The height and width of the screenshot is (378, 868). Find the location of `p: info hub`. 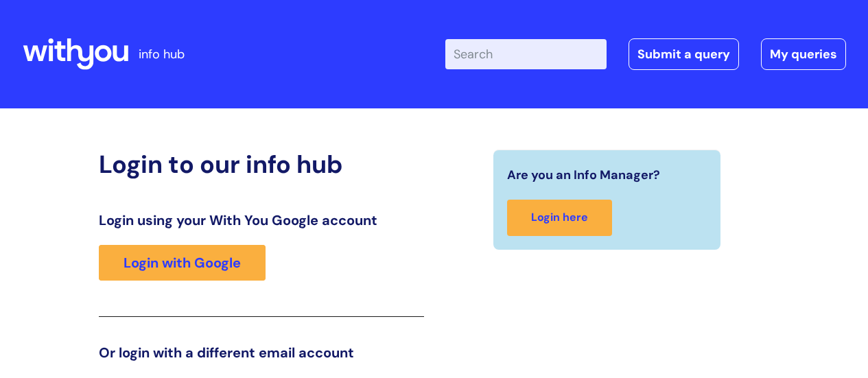

p: info hub is located at coordinates (161, 54).